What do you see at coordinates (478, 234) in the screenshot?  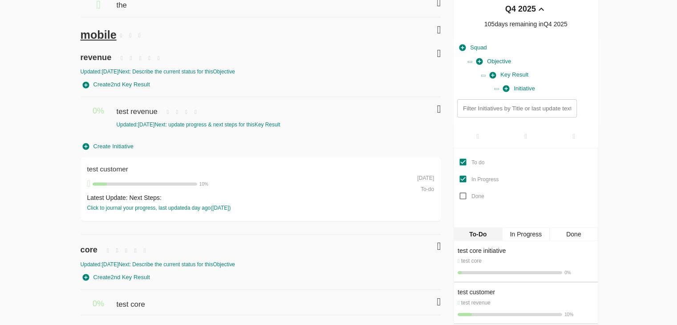 I see `div: To-Do` at bounding box center [478, 234].